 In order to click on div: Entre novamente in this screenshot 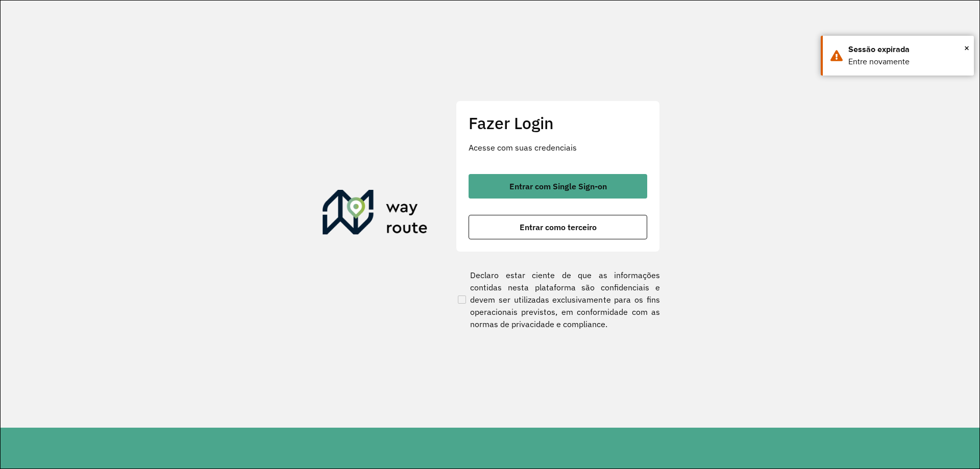, I will do `click(907, 62)`.